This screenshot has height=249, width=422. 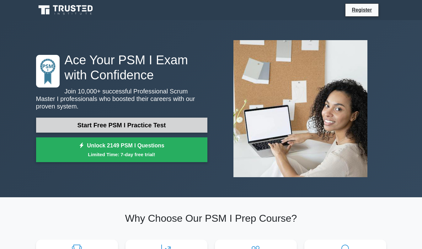 What do you see at coordinates (122, 99) in the screenshot?
I see `p: Join 10,000+ successful Professional Scrum Master I professionals who boosted their careers with ...` at bounding box center [122, 99].